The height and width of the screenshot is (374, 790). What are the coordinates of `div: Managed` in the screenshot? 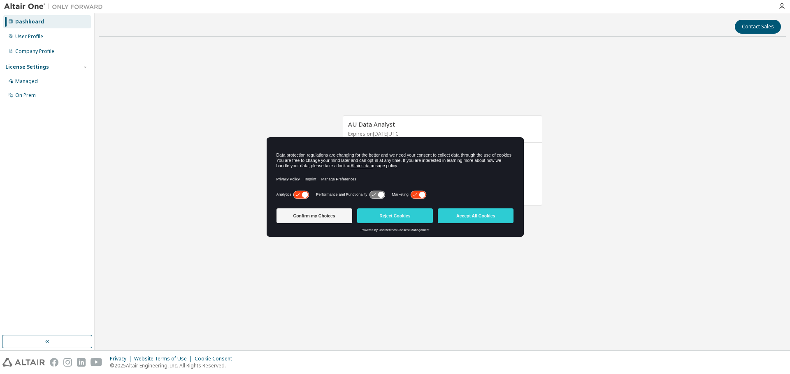 It's located at (26, 81).